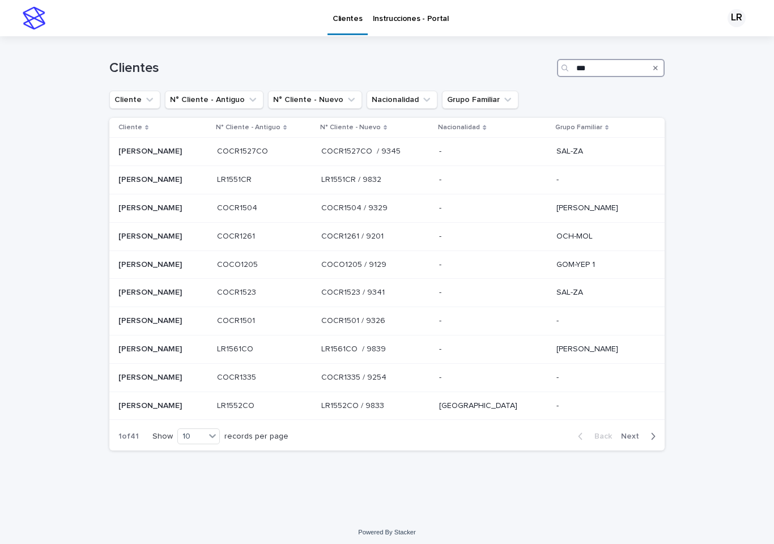 The height and width of the screenshot is (544, 774). Describe the element at coordinates (315, 100) in the screenshot. I see `button: N° Cliente - Nuevo` at that location.